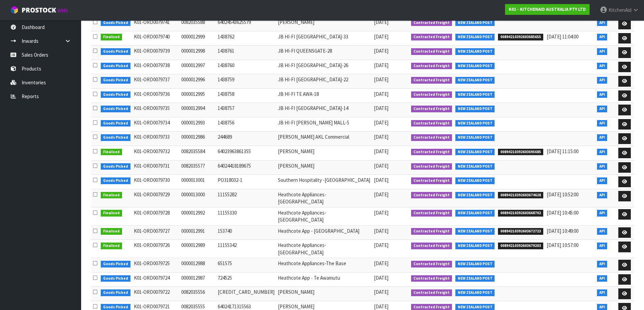 This screenshot has height=310, width=644. Describe the element at coordinates (620, 10) in the screenshot. I see `span: KitchenAid` at that location.